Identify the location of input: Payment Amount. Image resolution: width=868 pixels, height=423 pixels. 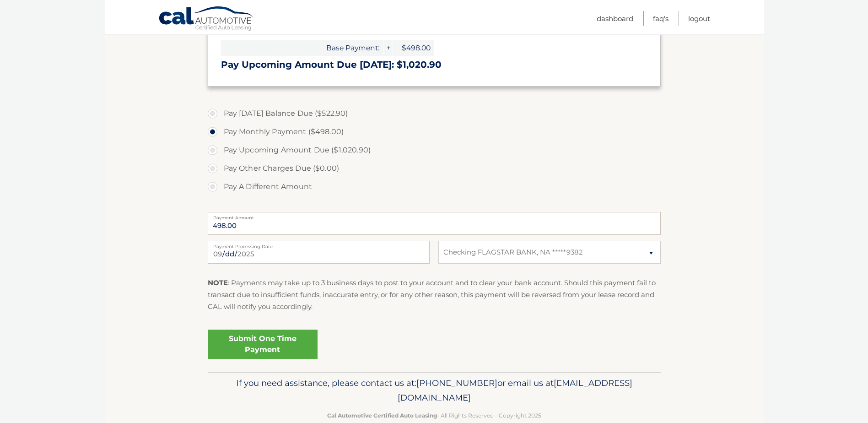
(434, 223).